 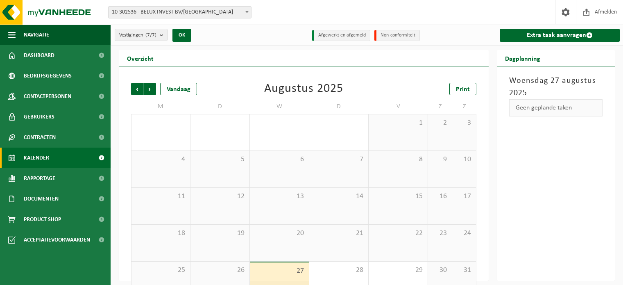 I want to click on span: Rapportage, so click(x=39, y=178).